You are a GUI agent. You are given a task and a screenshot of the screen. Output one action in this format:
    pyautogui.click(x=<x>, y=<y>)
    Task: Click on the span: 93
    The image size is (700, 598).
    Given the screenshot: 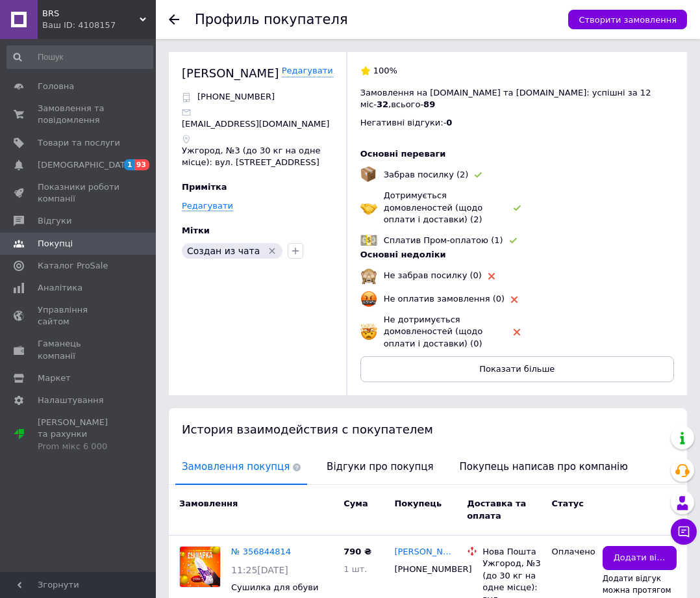 What is the action you would take?
    pyautogui.click(x=141, y=164)
    